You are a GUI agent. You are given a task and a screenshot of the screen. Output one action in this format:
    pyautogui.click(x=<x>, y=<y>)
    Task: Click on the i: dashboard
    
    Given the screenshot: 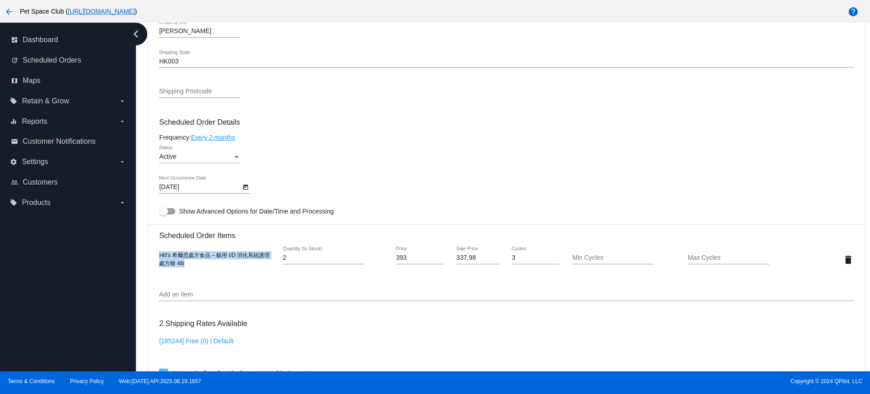 What is the action you would take?
    pyautogui.click(x=15, y=40)
    